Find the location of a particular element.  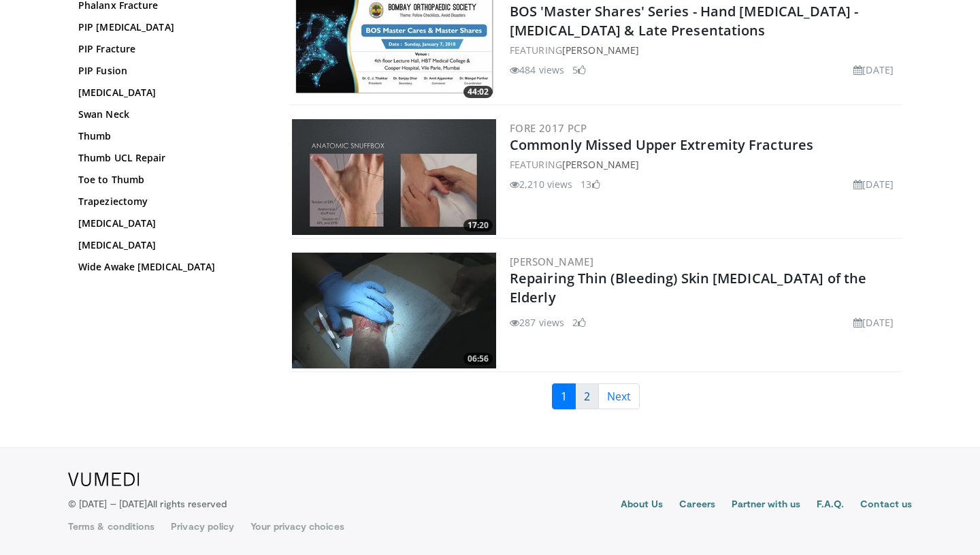

a: PIP Fracture is located at coordinates (170, 49).